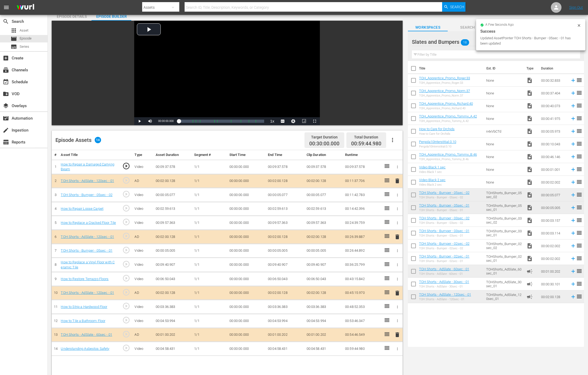  What do you see at coordinates (293, 121) in the screenshot?
I see `button: Jump To Time` at bounding box center [293, 121].